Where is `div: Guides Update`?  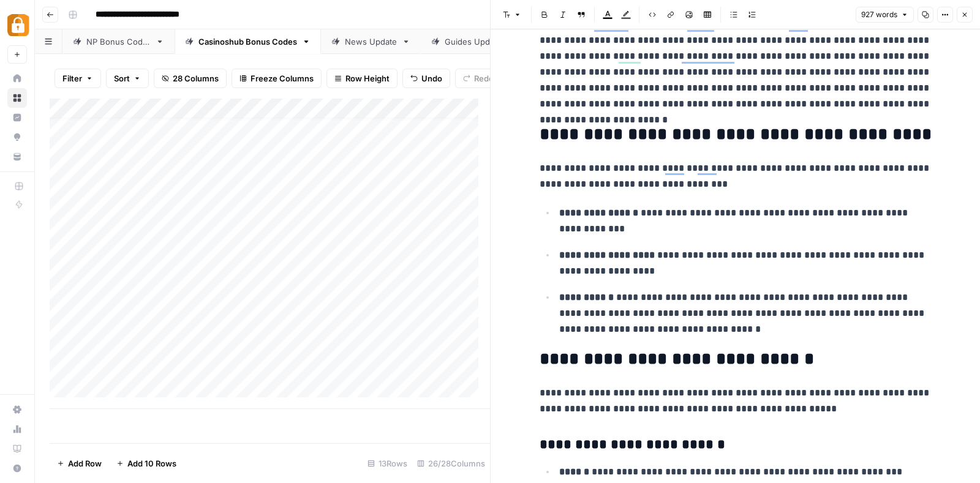
div: Guides Update is located at coordinates (473, 42).